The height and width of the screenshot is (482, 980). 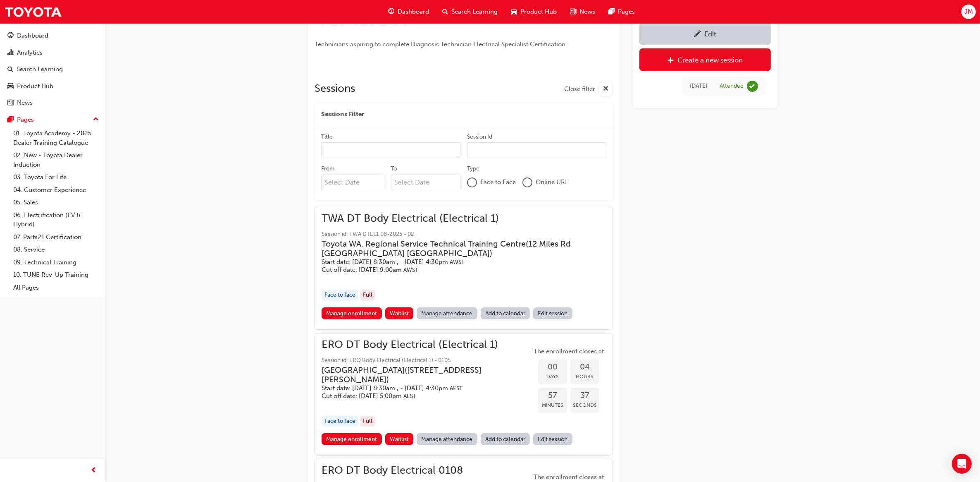 What do you see at coordinates (553, 367) in the screenshot?
I see `span: 00` at bounding box center [553, 367].